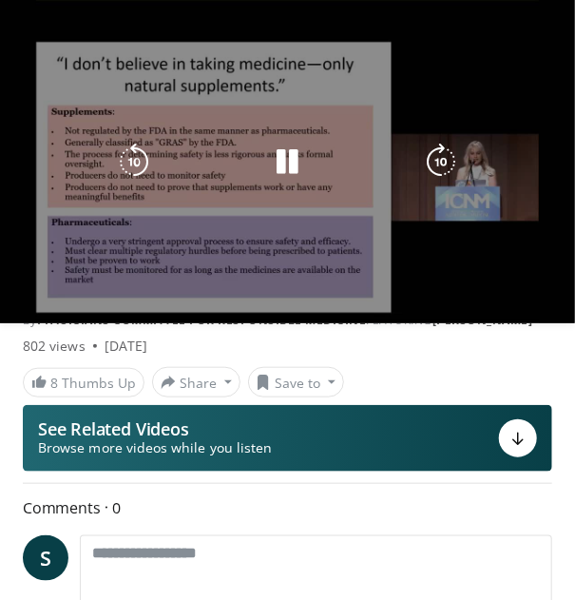 This screenshot has height=600, width=575. What do you see at coordinates (287, 507) in the screenshot?
I see `span: Comments 0` at bounding box center [287, 507].